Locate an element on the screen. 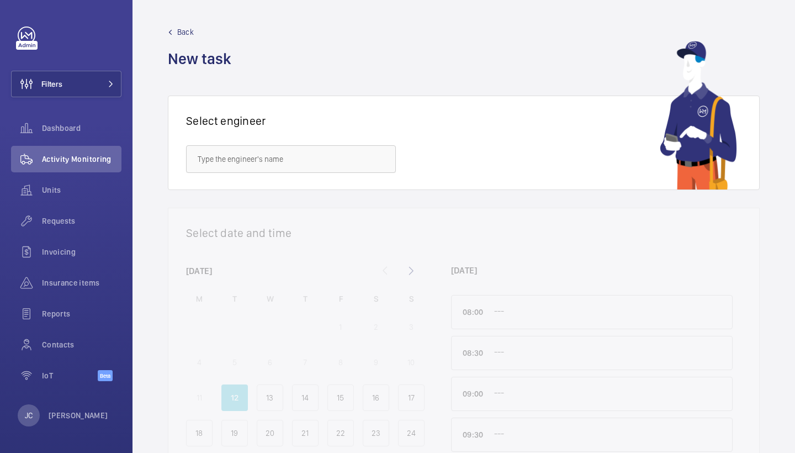 This screenshot has height=453, width=795. span: Activity Monitoring is located at coordinates (82, 159).